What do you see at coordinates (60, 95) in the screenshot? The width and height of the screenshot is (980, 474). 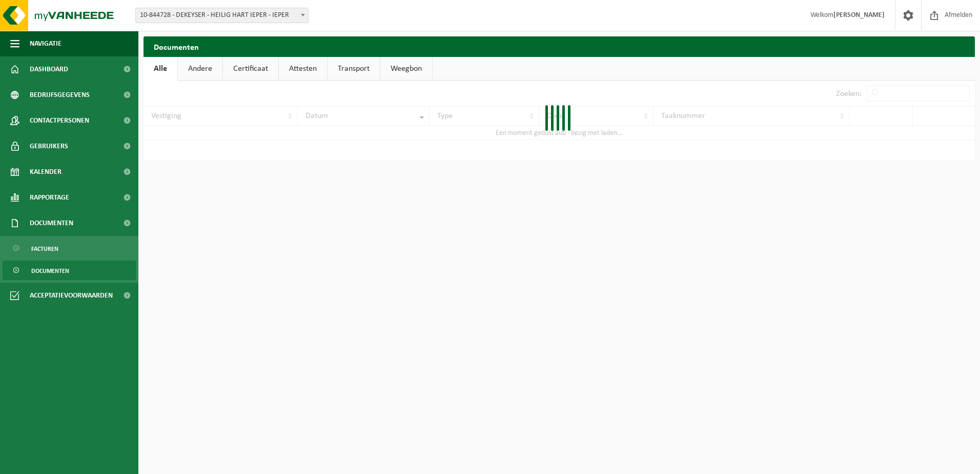 I see `span: Bedrijfsgegevens` at bounding box center [60, 95].